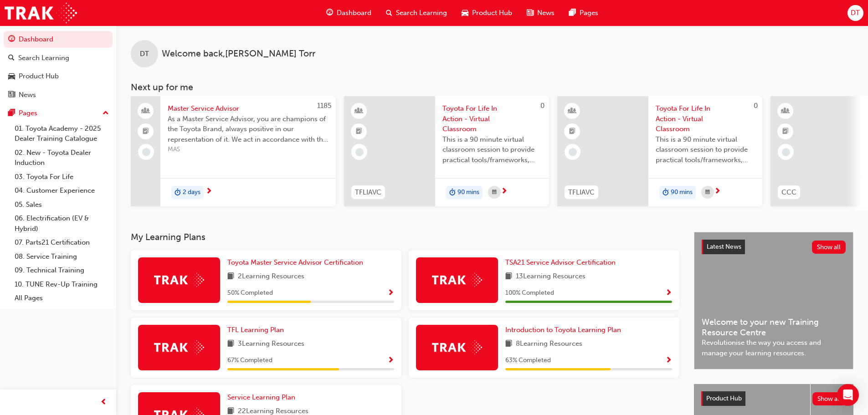  I want to click on a: 08. Service Training, so click(61, 257).